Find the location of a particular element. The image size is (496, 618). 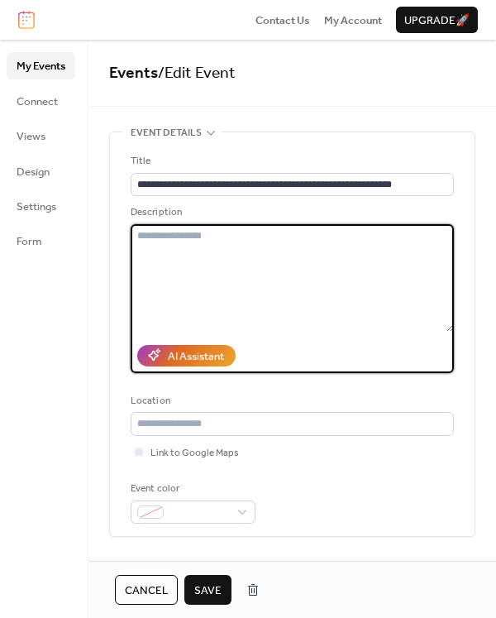

a: Views is located at coordinates (41, 136).